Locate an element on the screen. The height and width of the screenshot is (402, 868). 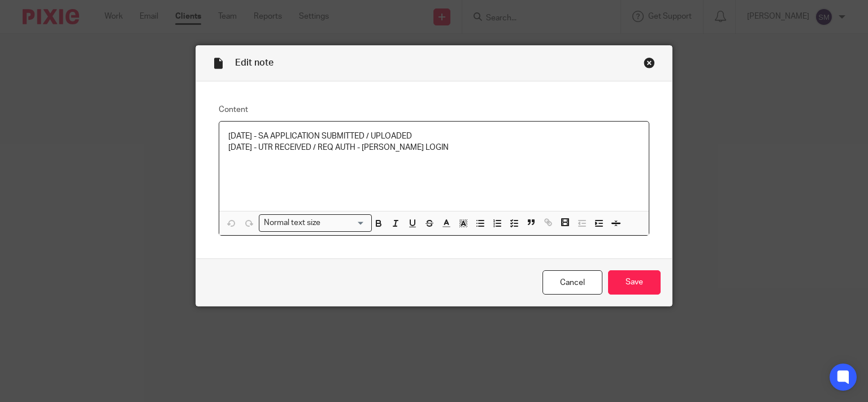
input: Search for option is located at coordinates (345, 223).